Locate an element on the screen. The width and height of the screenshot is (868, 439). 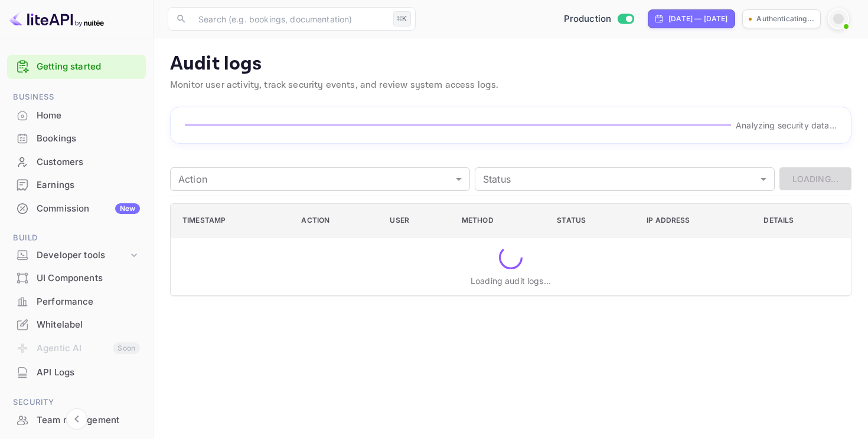
th: Action is located at coordinates (336, 221).